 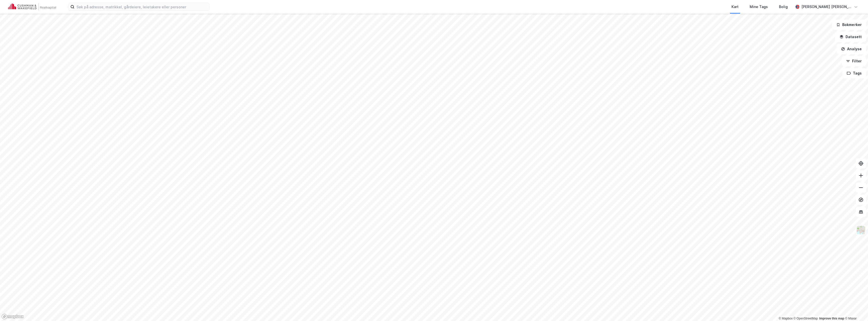 What do you see at coordinates (854, 61) in the screenshot?
I see `button: Filter` at bounding box center [854, 61].